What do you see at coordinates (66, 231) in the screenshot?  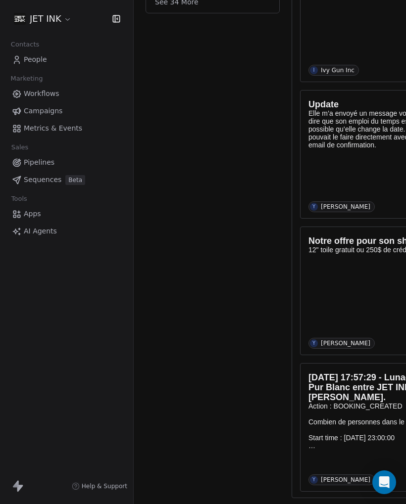 I see `a: AI Agents` at bounding box center [66, 231].